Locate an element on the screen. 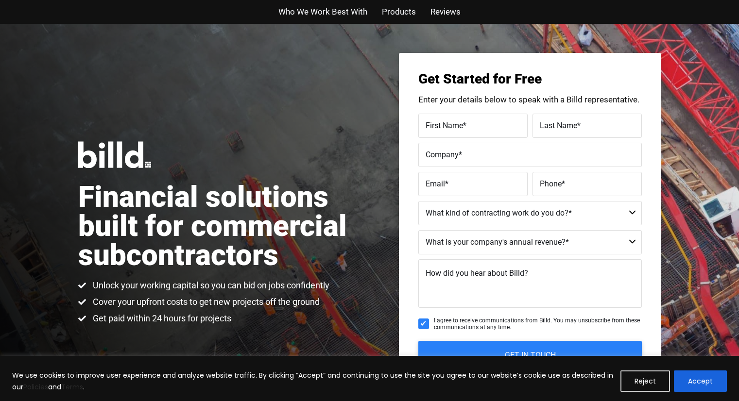 The image size is (739, 401). span: Last Name is located at coordinates (558, 125).